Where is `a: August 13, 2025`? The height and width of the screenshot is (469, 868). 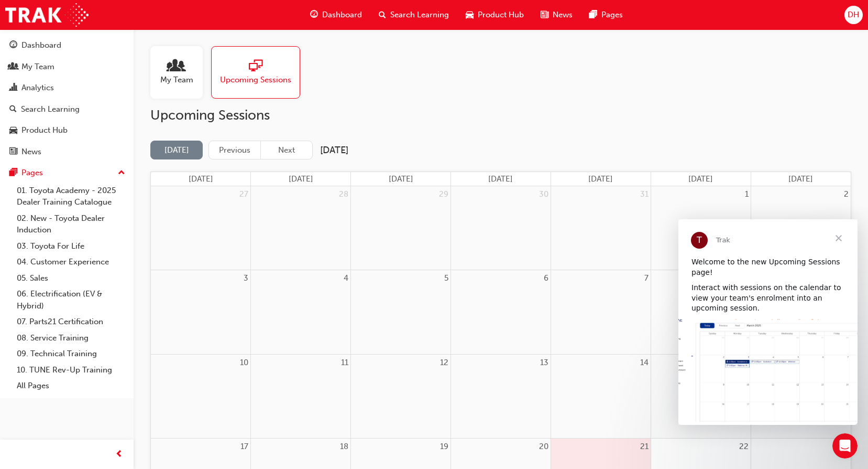
a: August 13, 2025 is located at coordinates (544, 362).